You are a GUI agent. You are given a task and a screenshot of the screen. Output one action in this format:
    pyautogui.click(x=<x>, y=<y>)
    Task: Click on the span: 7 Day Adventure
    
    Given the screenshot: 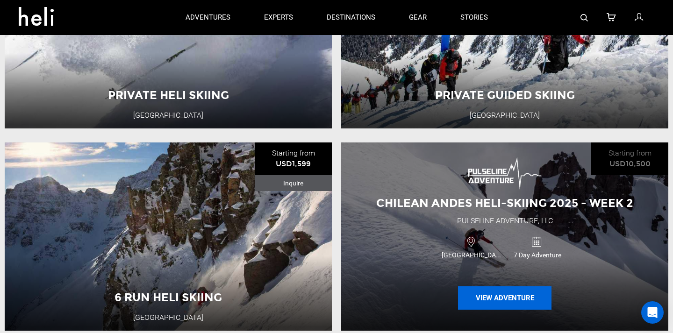 What is the action you would take?
    pyautogui.click(x=537, y=255)
    